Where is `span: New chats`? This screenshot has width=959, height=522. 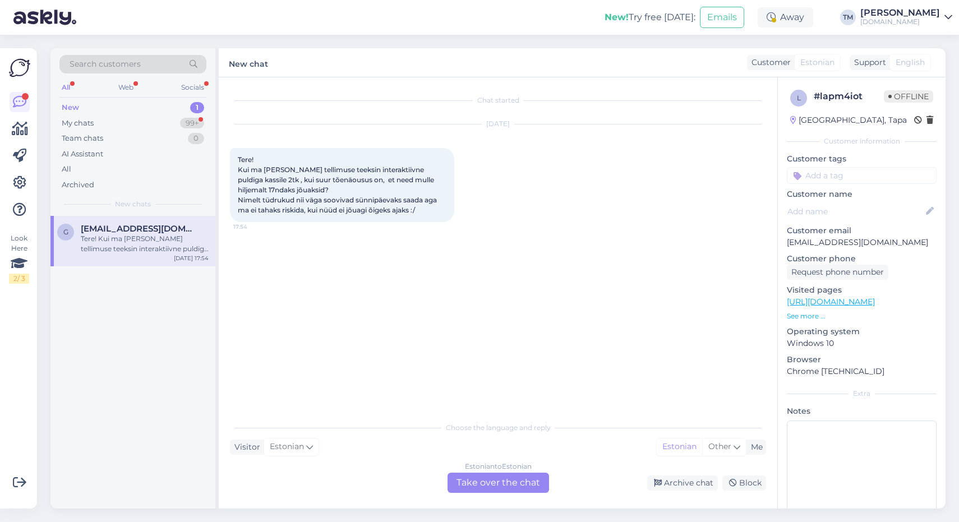 span: New chats is located at coordinates (133, 204).